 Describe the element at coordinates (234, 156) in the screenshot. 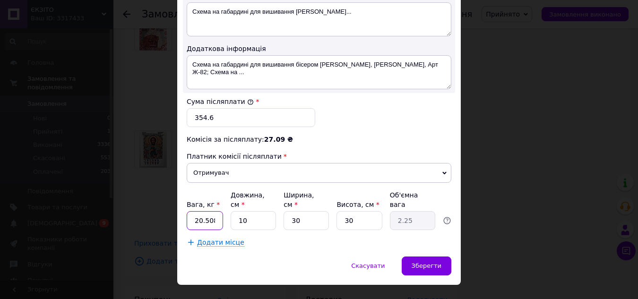

I see `span: Платник комісії післяплати` at that location.